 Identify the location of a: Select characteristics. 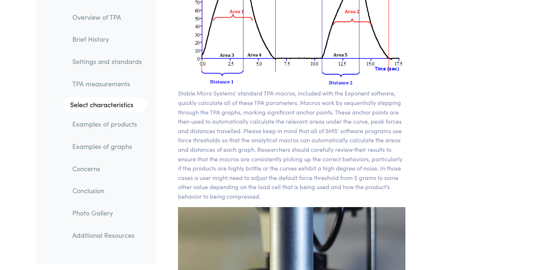
(105, 105).